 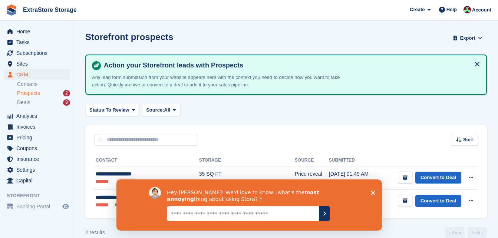 I want to click on span: Status:, so click(x=97, y=110).